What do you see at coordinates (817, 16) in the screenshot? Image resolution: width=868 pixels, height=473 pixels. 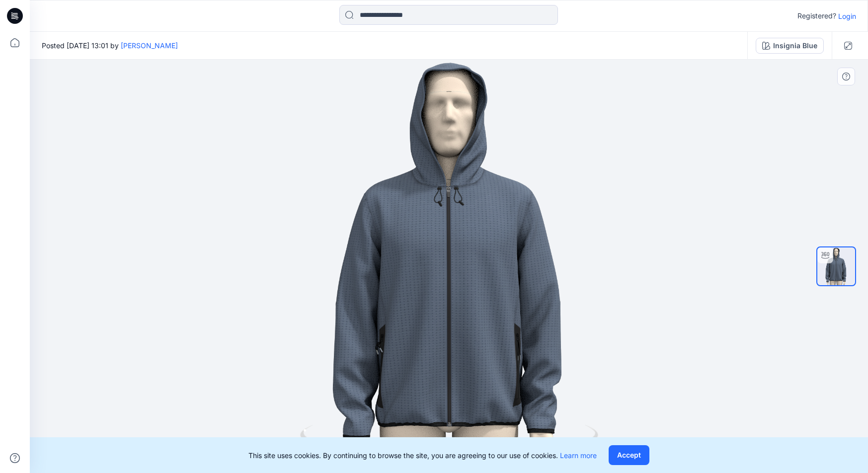 I see `p: Registered?` at bounding box center [817, 16].